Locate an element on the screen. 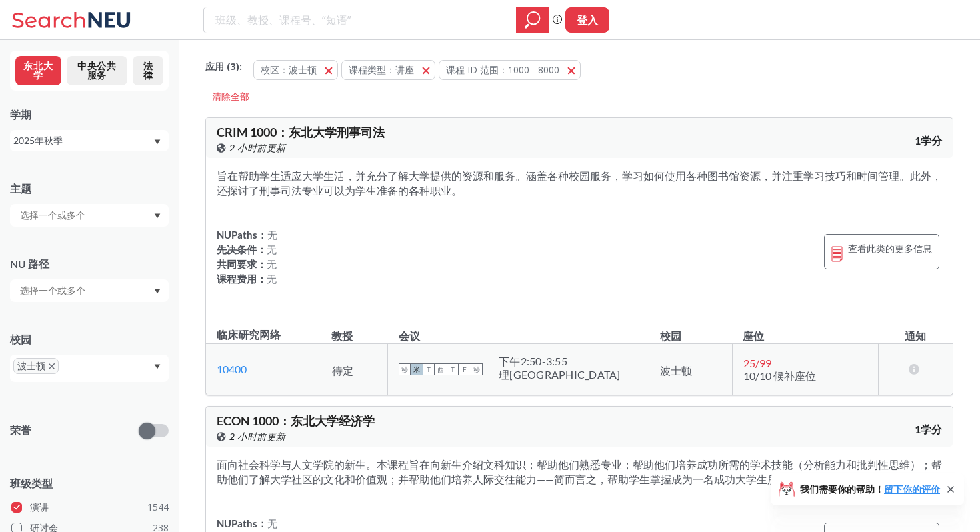  font: F is located at coordinates (465, 369).